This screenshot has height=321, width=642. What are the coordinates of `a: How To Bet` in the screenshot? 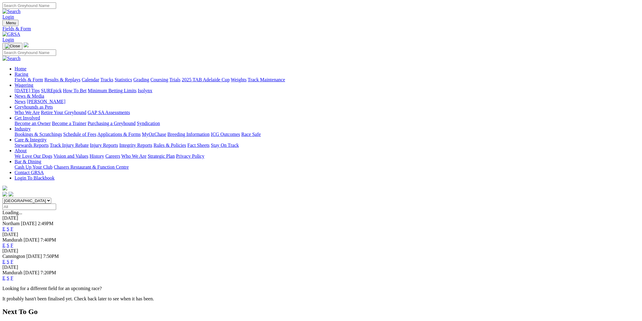 It's located at (75, 90).